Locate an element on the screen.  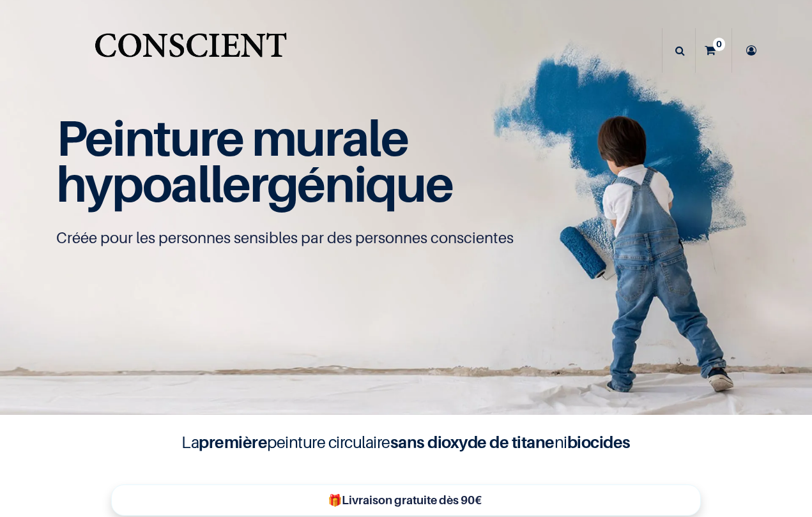
span: hypoallergénique is located at coordinates (254, 183).